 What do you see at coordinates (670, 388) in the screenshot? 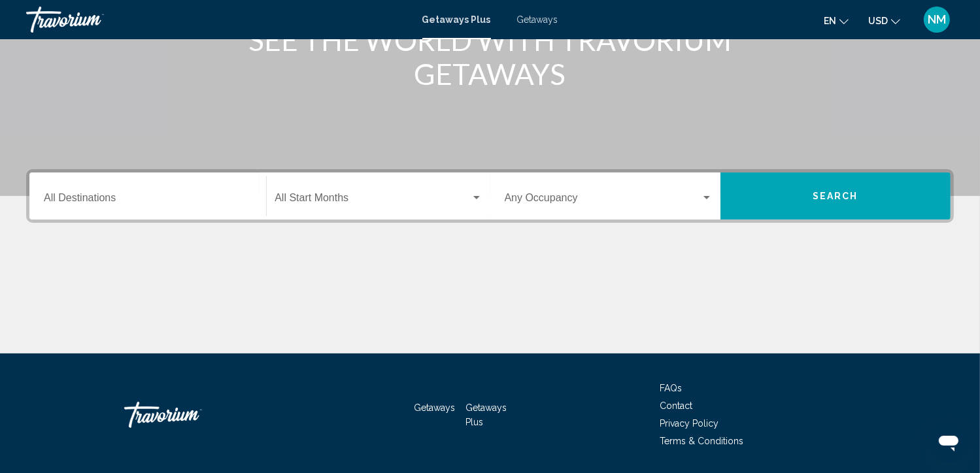
I see `span: FAQs` at bounding box center [670, 388].